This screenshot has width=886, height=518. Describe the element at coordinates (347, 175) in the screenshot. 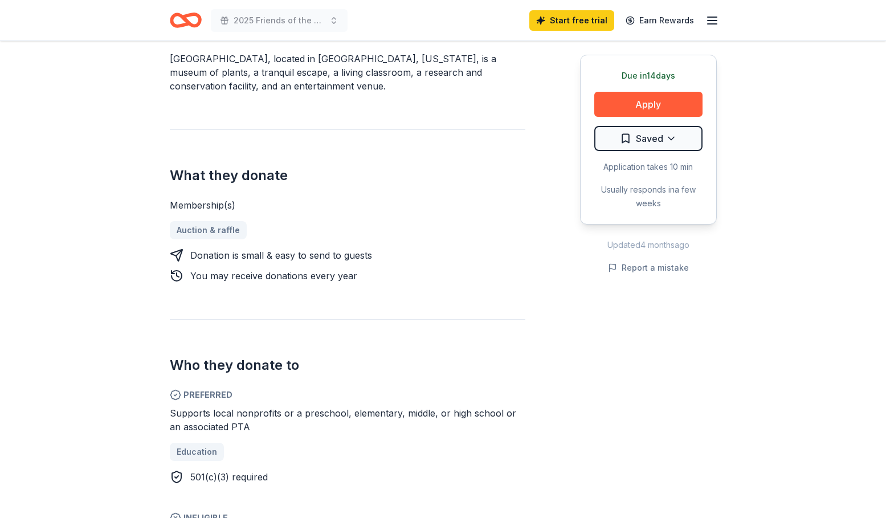

I see `h2: What they donate` at that location.